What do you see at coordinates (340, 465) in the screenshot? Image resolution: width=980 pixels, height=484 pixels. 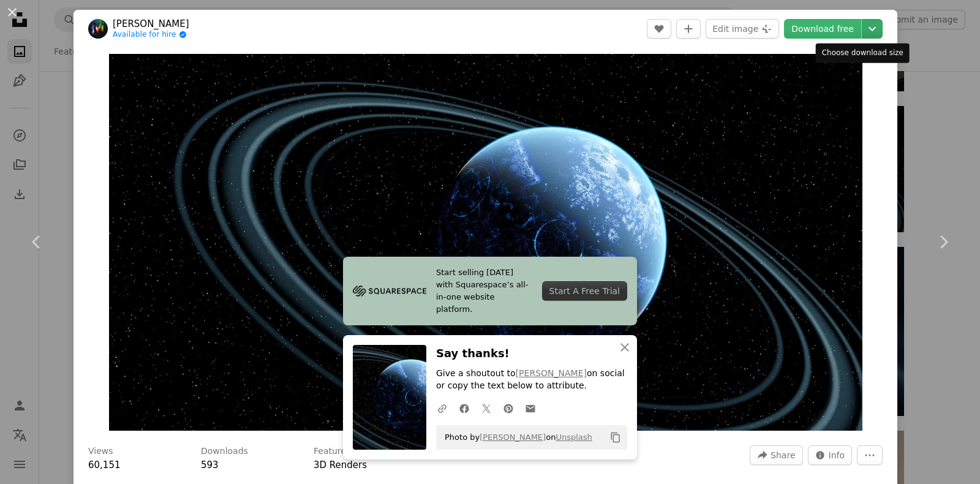 I see `a: 3D Renders` at bounding box center [340, 465].